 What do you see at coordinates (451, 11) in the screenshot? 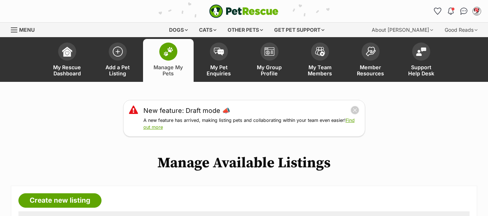
I see `img: notifications-46538b983faf8c2785f20acdc204bb7945ddae34d4c08c2a6579f10ce5e182be.svg` at bounding box center [451, 11].